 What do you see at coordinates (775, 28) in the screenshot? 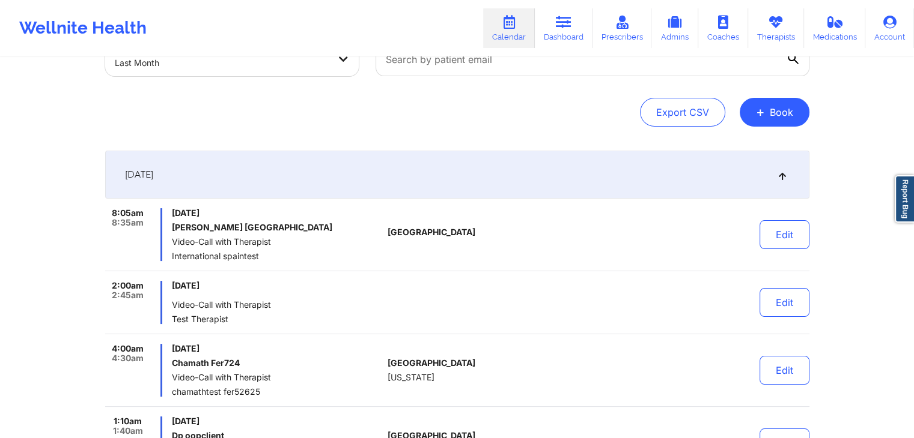
I see `a: Therapists` at bounding box center [775, 28].